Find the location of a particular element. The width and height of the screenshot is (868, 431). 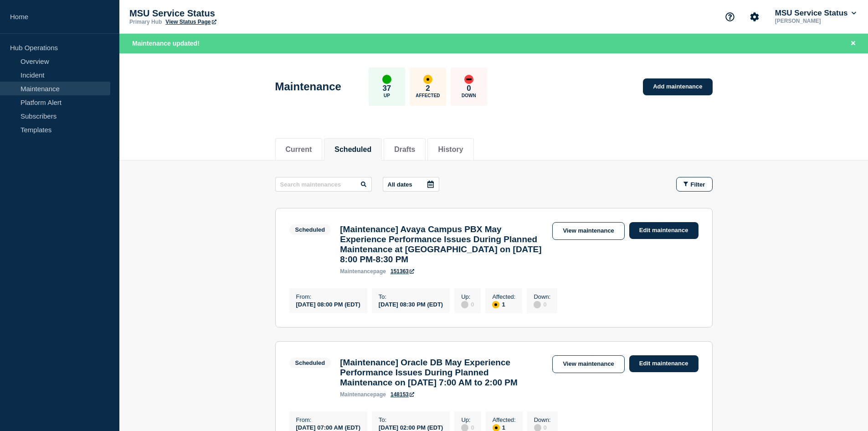

div: down is located at coordinates (469, 80).